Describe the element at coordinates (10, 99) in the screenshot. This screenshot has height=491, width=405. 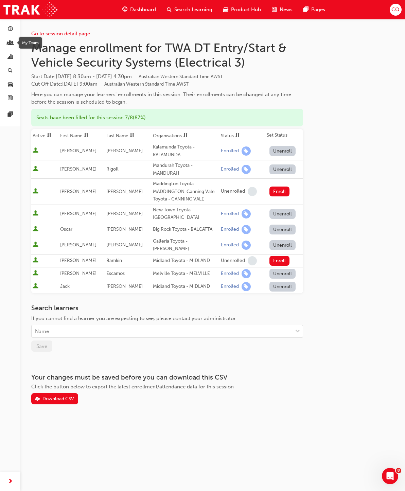
I see `span: news-icon` at that location.